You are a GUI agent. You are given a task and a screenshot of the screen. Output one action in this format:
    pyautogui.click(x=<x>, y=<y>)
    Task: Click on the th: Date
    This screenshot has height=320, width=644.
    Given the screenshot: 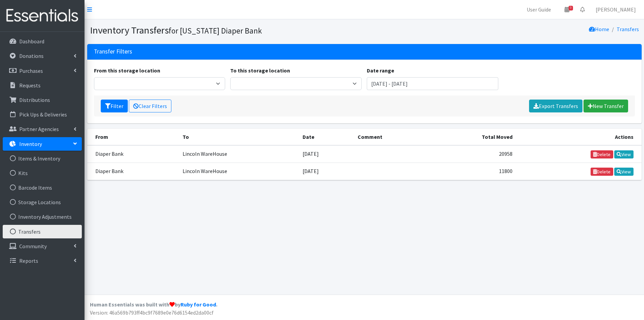 What is the action you would take?
    pyautogui.click(x=326, y=136)
    